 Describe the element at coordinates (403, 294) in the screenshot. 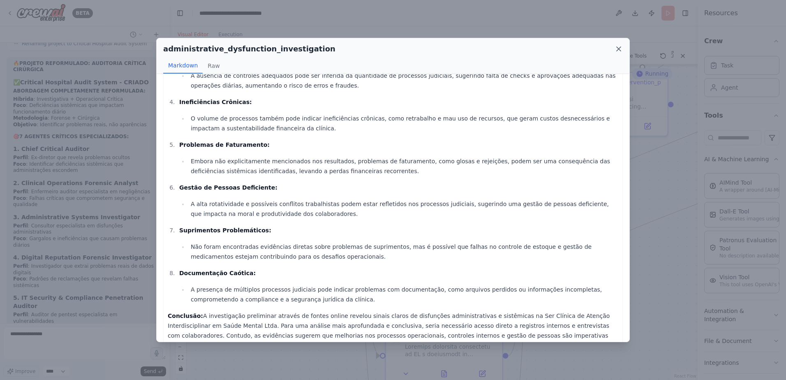

I see `li: A presença de múltiplos processos judiciais pode indicar problemas com documentação, como arquivo...` at that location.